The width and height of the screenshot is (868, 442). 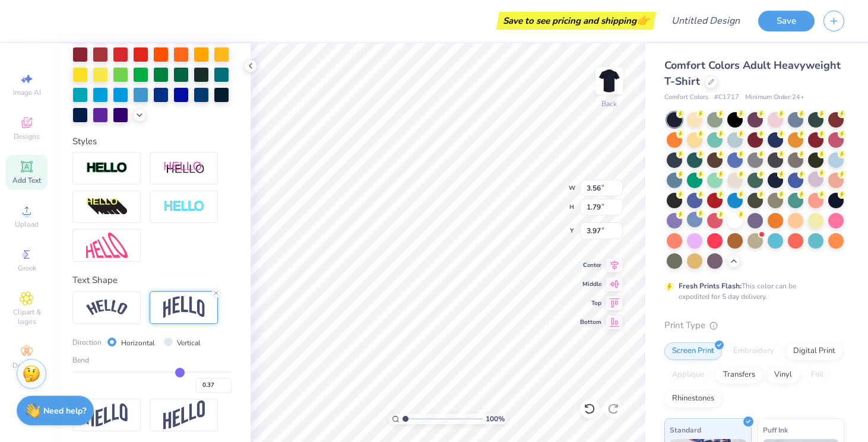 I want to click on div: Applique, so click(x=688, y=375).